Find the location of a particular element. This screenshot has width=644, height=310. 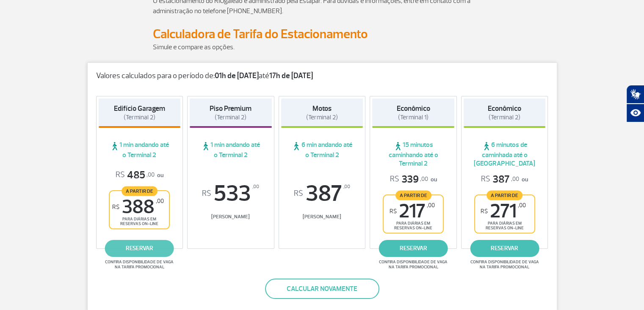

span: 6 min andando até o Terminal 2 is located at coordinates (322, 150).